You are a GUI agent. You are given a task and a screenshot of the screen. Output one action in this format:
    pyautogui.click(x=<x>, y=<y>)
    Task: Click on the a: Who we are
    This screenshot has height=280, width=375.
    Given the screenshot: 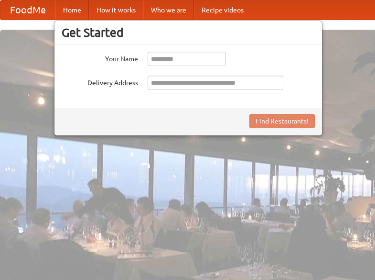 What is the action you would take?
    pyautogui.click(x=169, y=10)
    